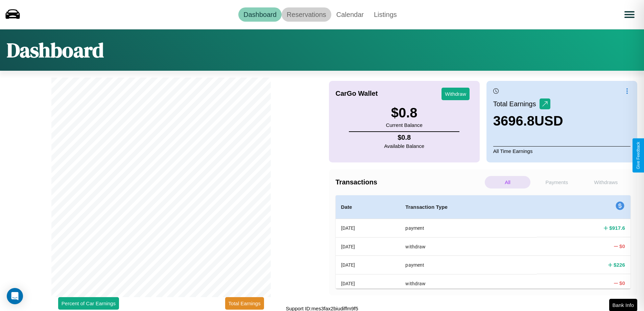 Image resolution: width=644 pixels, height=311 pixels. Describe the element at coordinates (404, 125) in the screenshot. I see `p: Current Balance` at that location.